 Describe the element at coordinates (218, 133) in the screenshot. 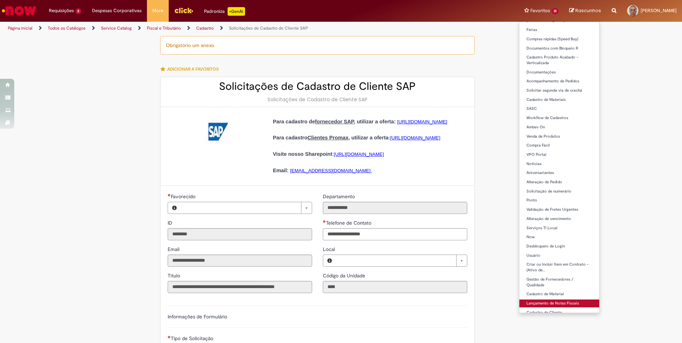

I see `img: Solicitações de Cadastro de Cliente SAP` at that location.